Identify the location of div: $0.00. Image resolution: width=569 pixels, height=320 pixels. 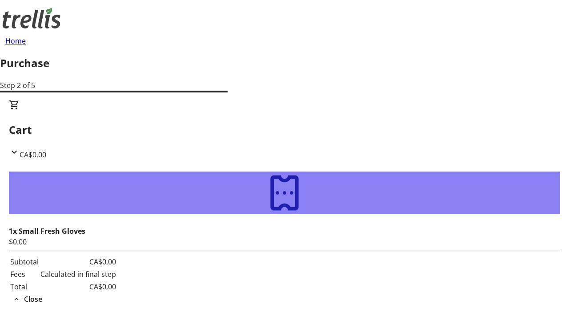
(284, 242).